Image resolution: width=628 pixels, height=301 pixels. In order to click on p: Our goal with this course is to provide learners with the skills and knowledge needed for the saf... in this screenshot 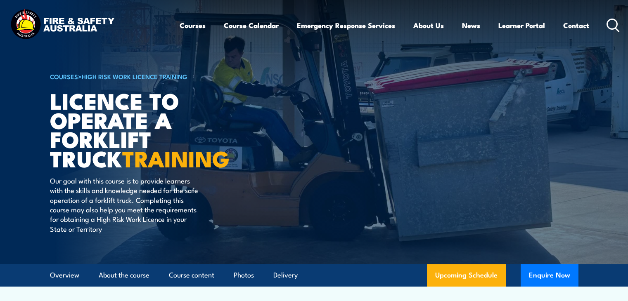, I will do `click(125, 205)`.